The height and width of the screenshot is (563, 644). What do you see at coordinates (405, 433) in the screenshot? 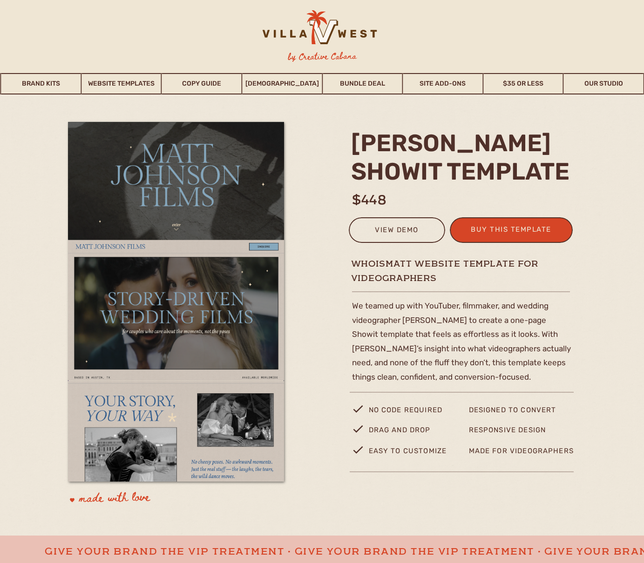
I see `p: drag and drop` at bounding box center [405, 433].